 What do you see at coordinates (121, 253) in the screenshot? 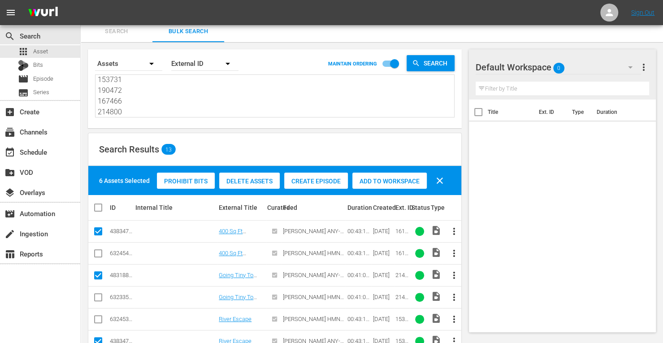
I see `div: 63245453` at bounding box center [121, 253].